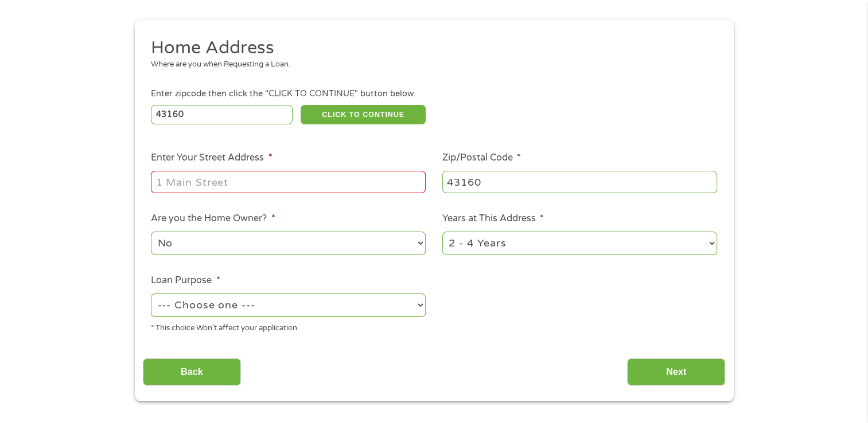  I want to click on div: Where are you when Requesting a Loan., so click(430, 65).